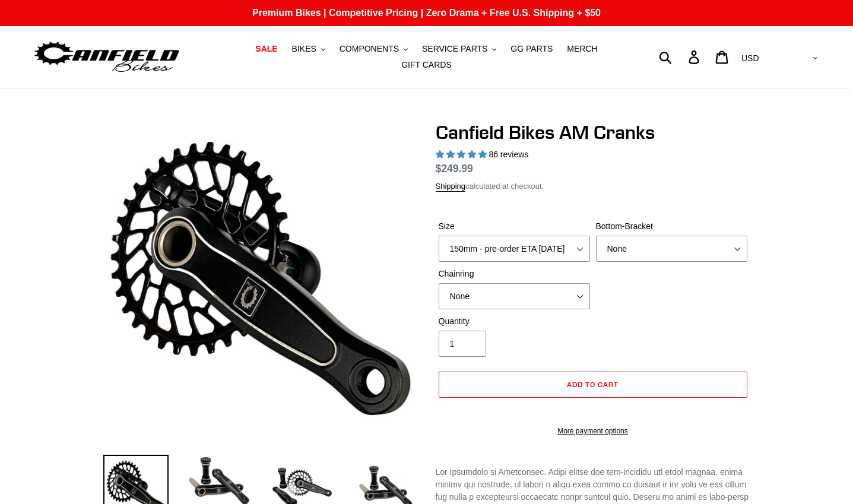  What do you see at coordinates (459, 49) in the screenshot?
I see `button: SERVICE PARTS` at bounding box center [459, 49].